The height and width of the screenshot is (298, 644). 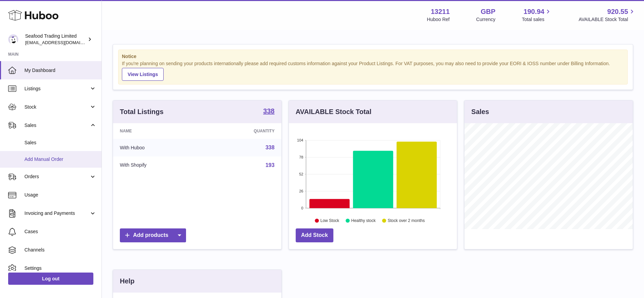 What do you see at coordinates (142, 74) in the screenshot?
I see `a: View Listings` at bounding box center [142, 74].